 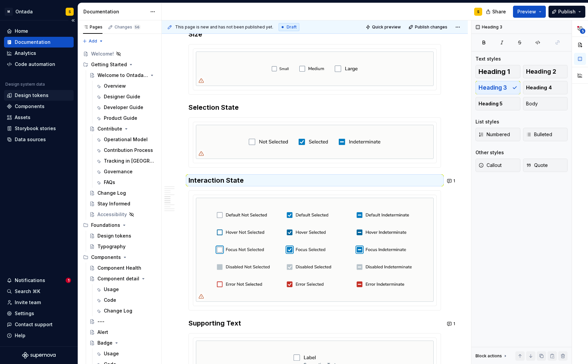 I want to click on a: Alert, so click(x=123, y=332).